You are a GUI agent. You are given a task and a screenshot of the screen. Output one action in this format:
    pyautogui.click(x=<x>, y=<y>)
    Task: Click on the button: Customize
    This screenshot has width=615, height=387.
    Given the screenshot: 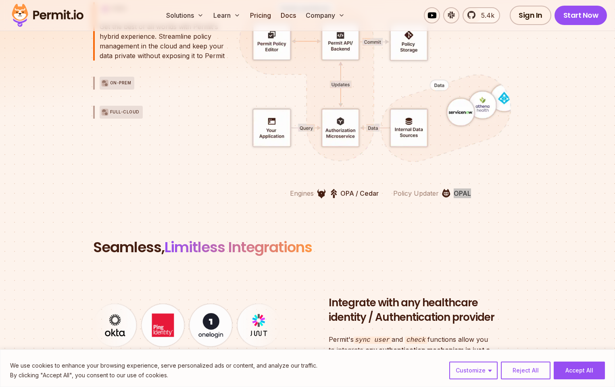 What is the action you would take?
    pyautogui.click(x=474, y=370)
    